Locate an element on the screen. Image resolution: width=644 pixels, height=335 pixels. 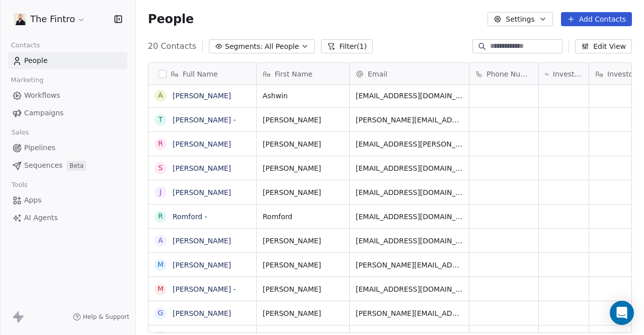
span: Apps is located at coordinates (33, 200).